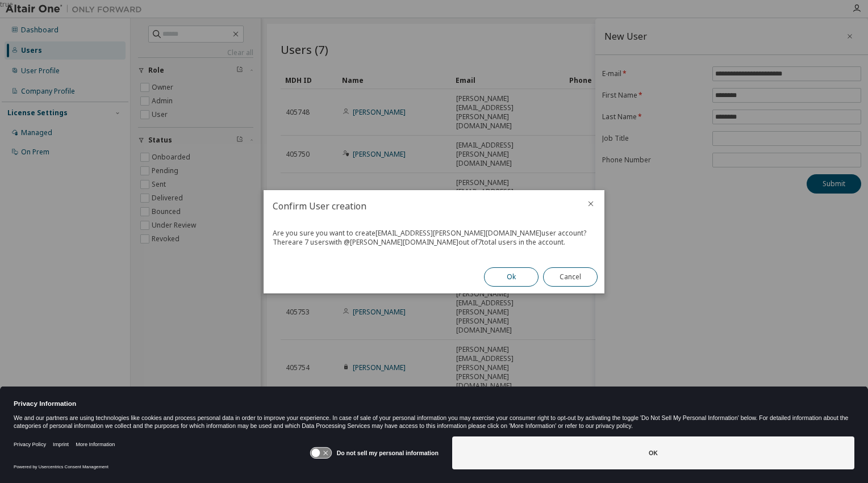 The image size is (868, 483). Describe the element at coordinates (512, 277) in the screenshot. I see `button: Ok` at that location.